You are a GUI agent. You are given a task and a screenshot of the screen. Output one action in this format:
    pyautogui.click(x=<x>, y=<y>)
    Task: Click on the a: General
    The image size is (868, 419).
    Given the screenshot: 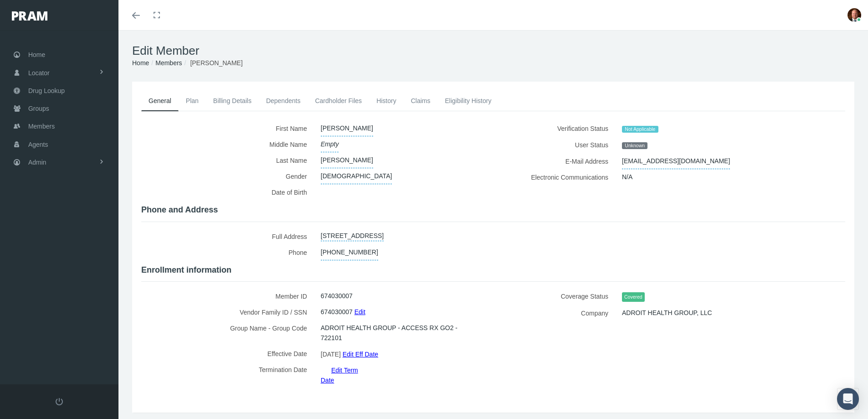 What is the action you would take?
    pyautogui.click(x=160, y=101)
    